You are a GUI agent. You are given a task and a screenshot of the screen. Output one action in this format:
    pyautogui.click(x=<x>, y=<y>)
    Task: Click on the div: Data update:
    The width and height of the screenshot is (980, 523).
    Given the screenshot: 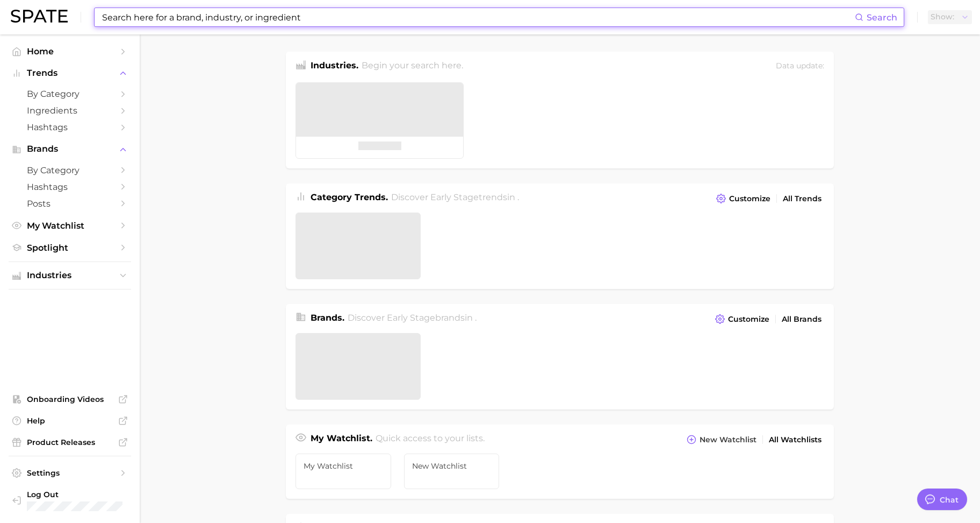 What is the action you would take?
    pyautogui.click(x=800, y=66)
    